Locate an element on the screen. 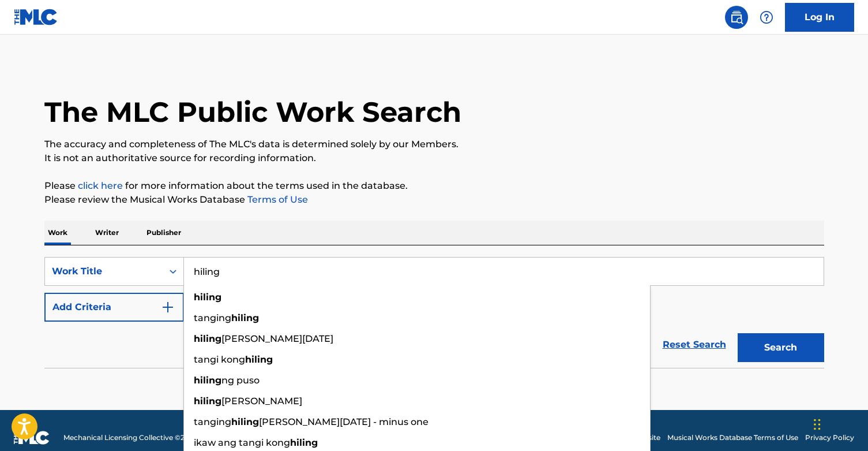 The width and height of the screenshot is (868, 451). span: tangi kong is located at coordinates (219, 359).